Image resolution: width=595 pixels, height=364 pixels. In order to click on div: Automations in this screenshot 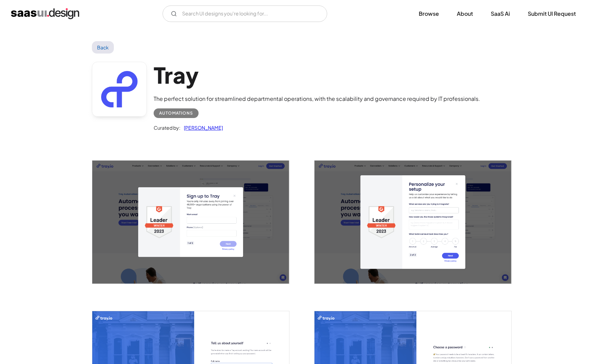, I will do `click(176, 113)`.